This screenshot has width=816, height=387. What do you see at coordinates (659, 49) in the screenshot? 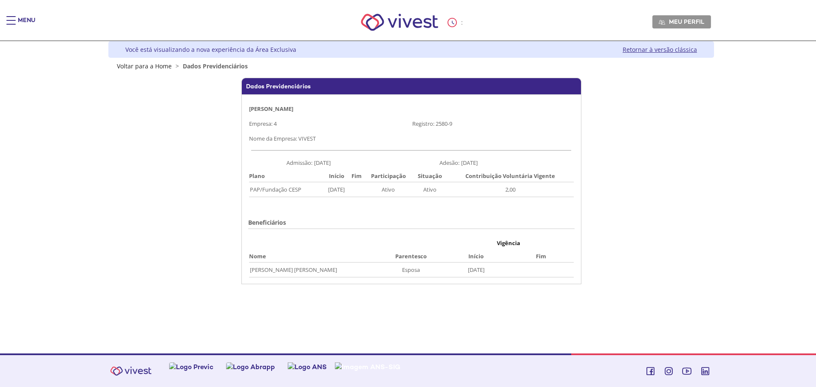
I see `a: Retornar à versão clássica` at bounding box center [659, 49].